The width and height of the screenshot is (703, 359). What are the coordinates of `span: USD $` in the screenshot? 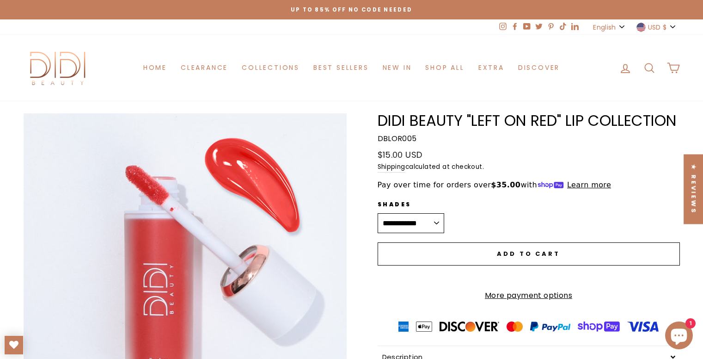 It's located at (658, 27).